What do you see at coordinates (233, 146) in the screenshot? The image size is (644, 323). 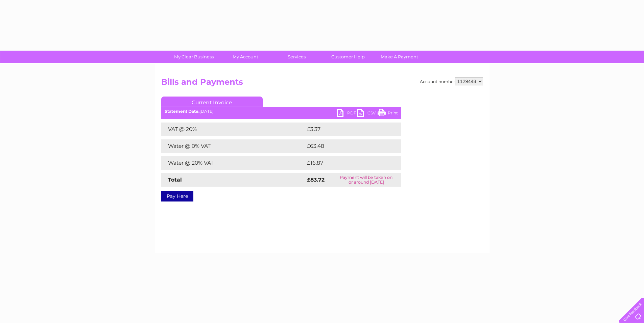 I see `td: Water @ 0% VAT` at bounding box center [233, 146].